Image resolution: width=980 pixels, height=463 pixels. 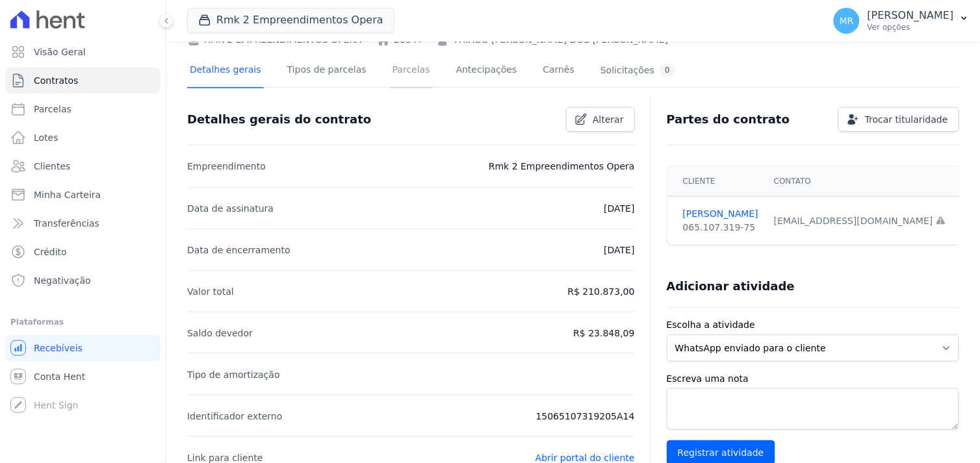 What do you see at coordinates (667, 70) in the screenshot?
I see `div: 0` at bounding box center [667, 70].